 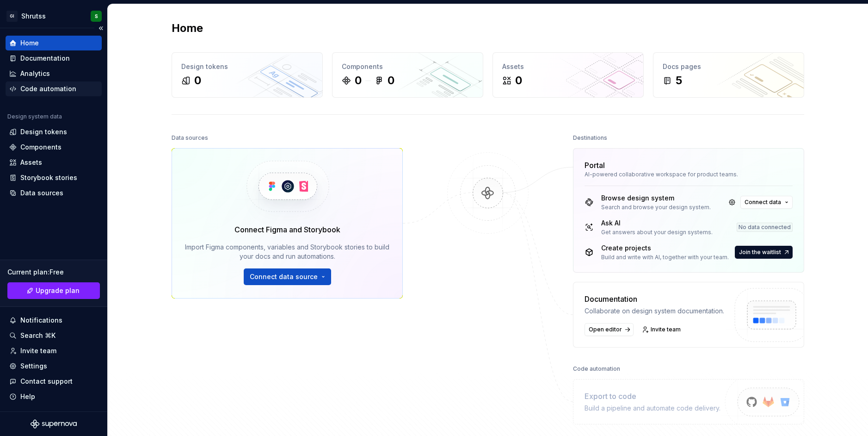 I want to click on div: Export to code, so click(x=653, y=396).